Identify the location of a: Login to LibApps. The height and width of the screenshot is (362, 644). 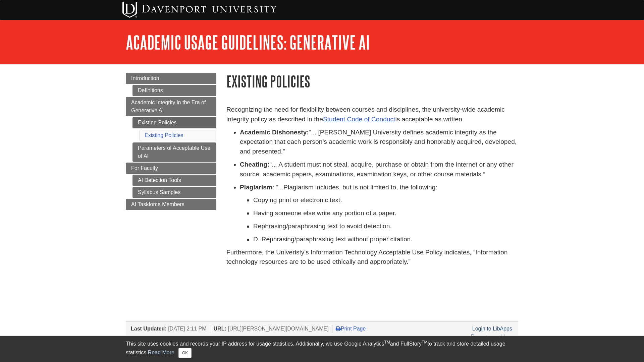
(492, 329).